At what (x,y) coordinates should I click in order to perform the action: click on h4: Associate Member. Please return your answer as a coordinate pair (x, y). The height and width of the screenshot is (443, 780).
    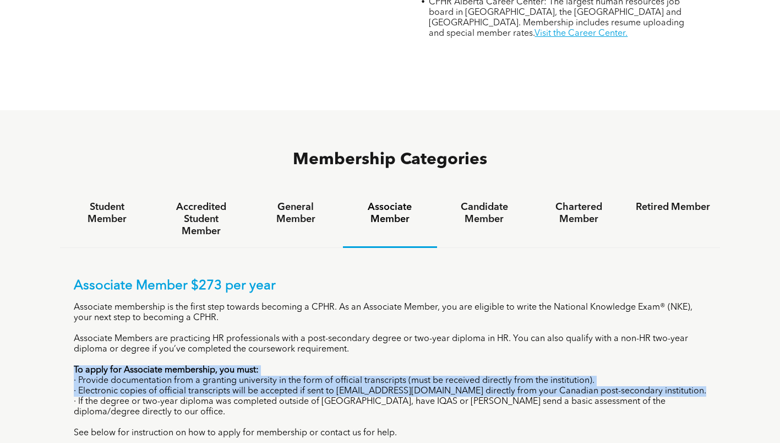
    Looking at the image, I should click on (390, 213).